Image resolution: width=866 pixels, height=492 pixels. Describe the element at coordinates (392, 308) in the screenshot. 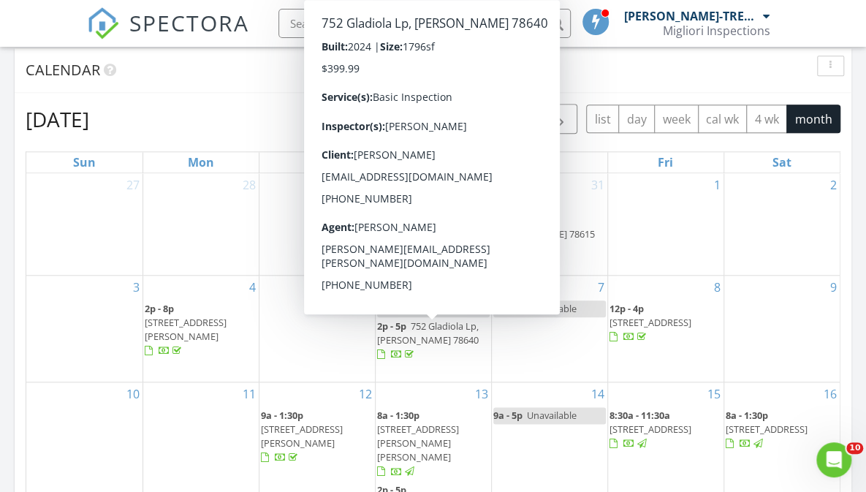

I see `span: 9a - 1p` at that location.